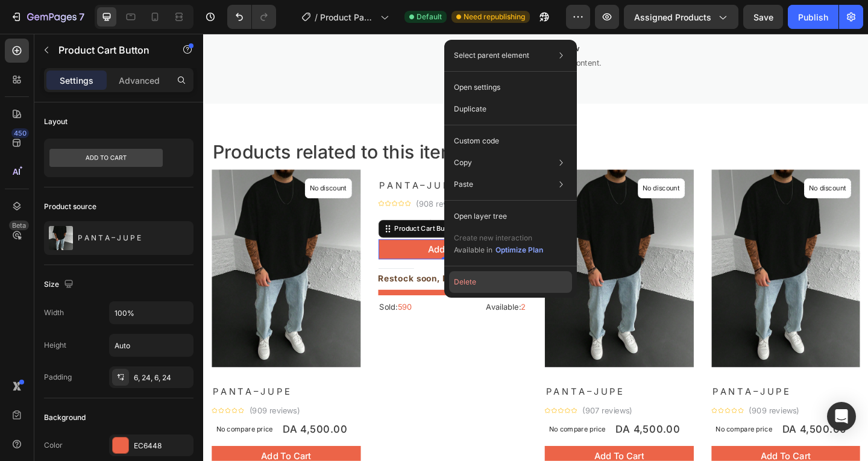  I want to click on p: Open layer tree, so click(480, 217).